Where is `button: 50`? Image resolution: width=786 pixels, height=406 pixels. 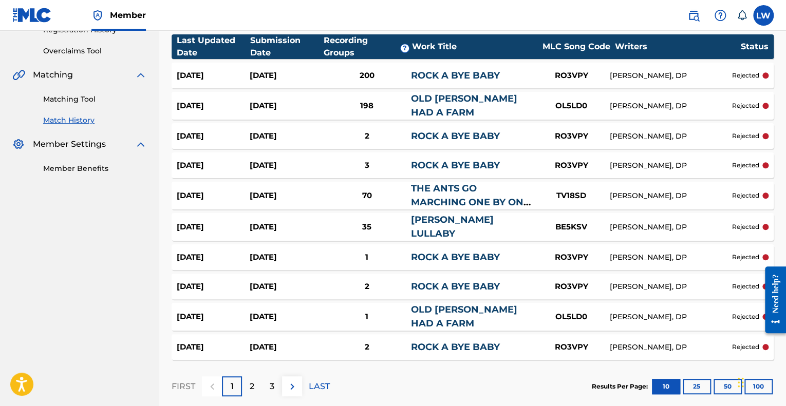 button: 50 is located at coordinates (727, 387).